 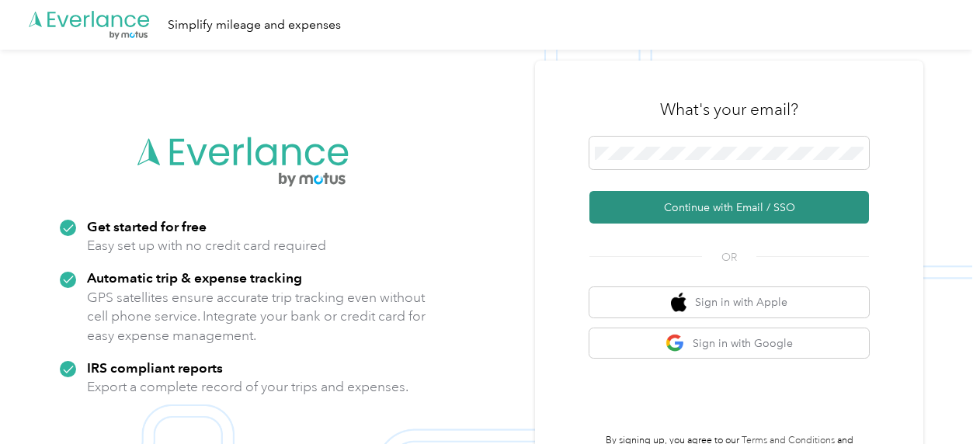 I want to click on h3: What's your email?, so click(x=730, y=109).